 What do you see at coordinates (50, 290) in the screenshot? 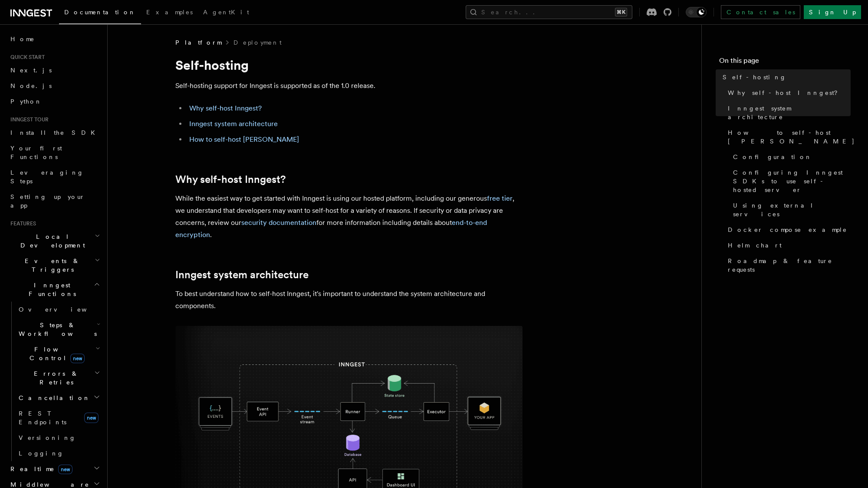
I see `span: Inngest Functions` at bounding box center [50, 290].